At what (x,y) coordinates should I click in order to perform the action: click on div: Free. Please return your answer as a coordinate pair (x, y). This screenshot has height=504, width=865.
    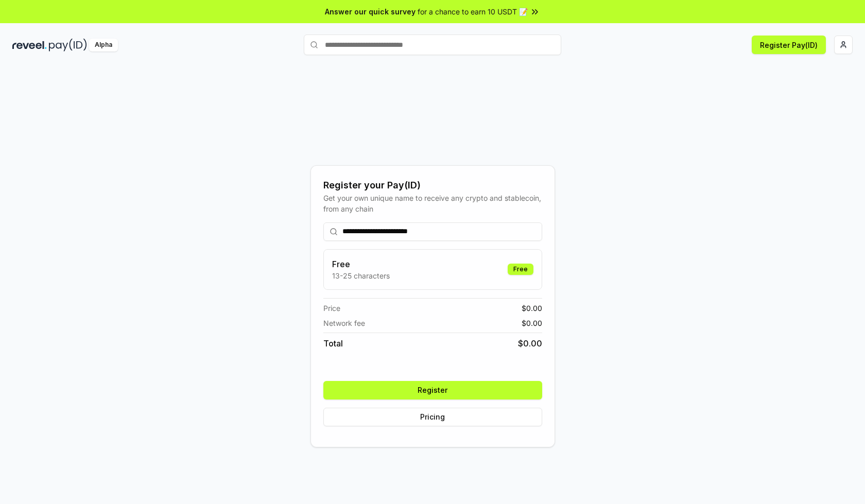
    Looking at the image, I should click on (521, 269).